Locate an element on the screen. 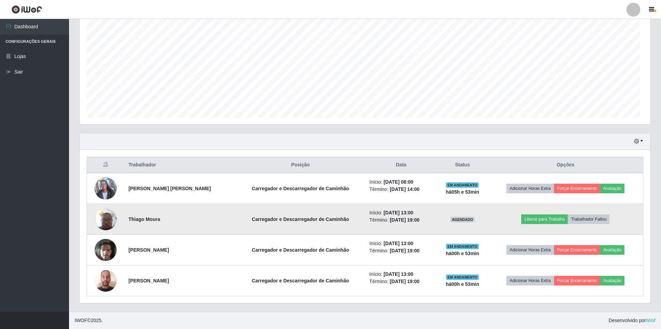 This screenshot has height=329, width=661. strong: há 05 h e 53 min is located at coordinates (463, 192).